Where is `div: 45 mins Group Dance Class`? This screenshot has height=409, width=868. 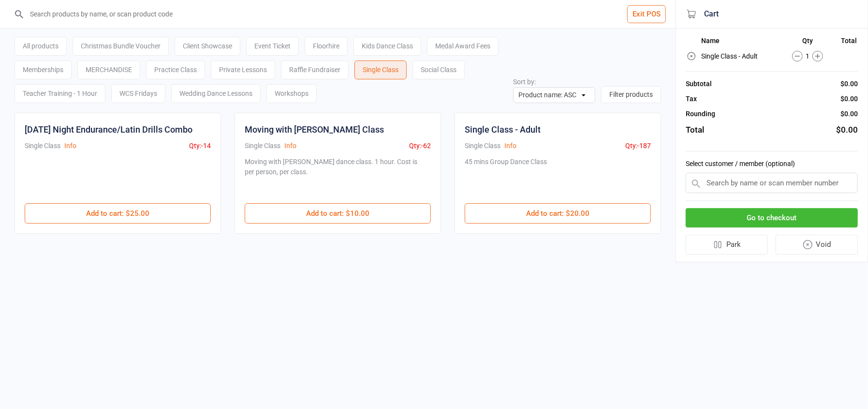
div: 45 mins Group Dance Class is located at coordinates (506, 175).